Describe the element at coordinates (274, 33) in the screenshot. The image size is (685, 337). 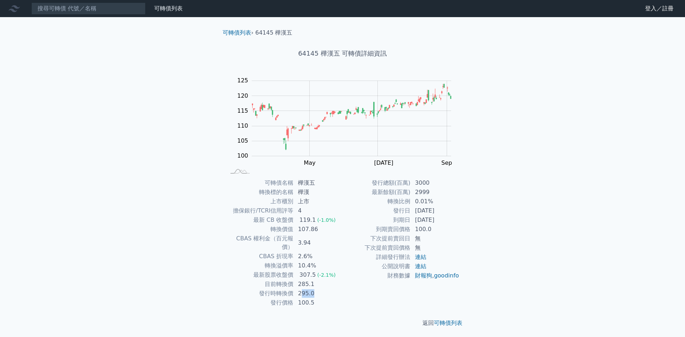
I see `li: 64145 樺漢五` at that location.